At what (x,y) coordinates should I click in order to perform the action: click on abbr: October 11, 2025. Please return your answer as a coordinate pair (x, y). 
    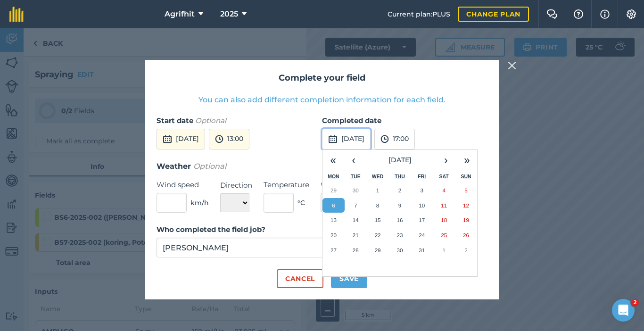
    Looking at the image, I should click on (443, 205).